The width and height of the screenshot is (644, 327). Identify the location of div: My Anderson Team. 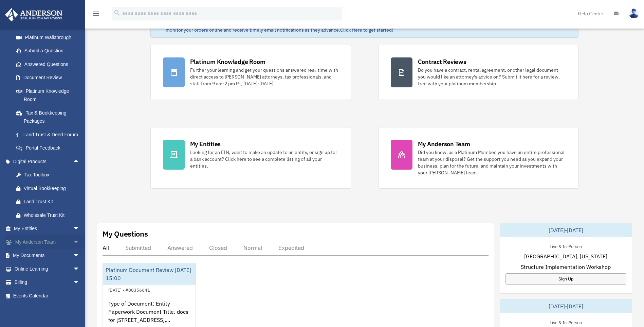
(444, 144).